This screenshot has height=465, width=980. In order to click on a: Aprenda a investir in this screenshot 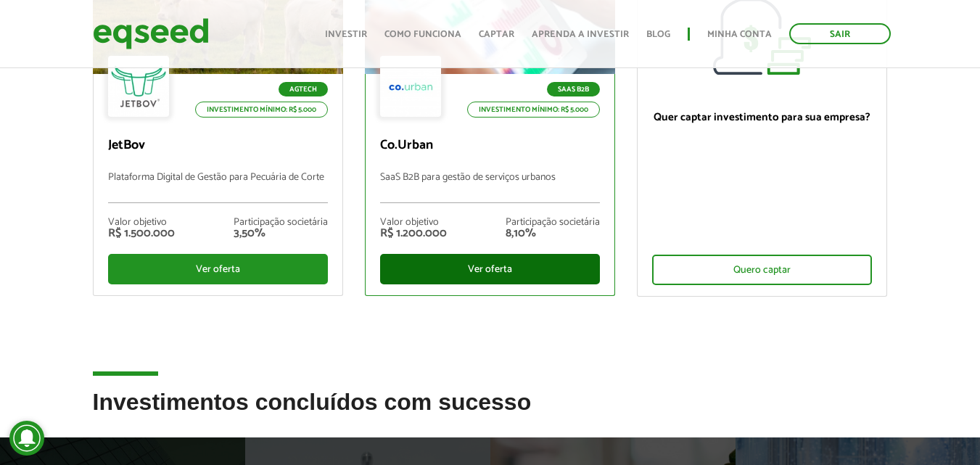, I will do `click(581, 34)`.